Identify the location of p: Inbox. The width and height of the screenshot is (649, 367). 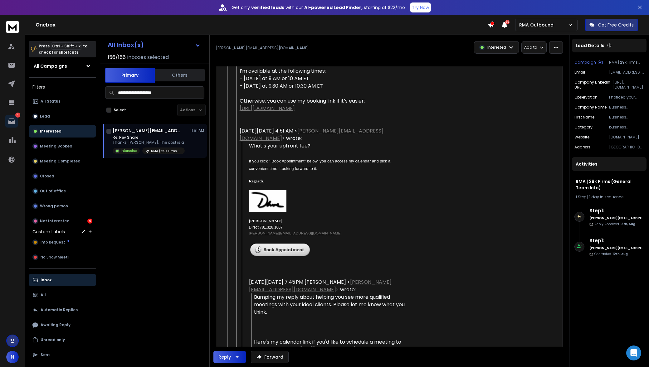
(46, 280).